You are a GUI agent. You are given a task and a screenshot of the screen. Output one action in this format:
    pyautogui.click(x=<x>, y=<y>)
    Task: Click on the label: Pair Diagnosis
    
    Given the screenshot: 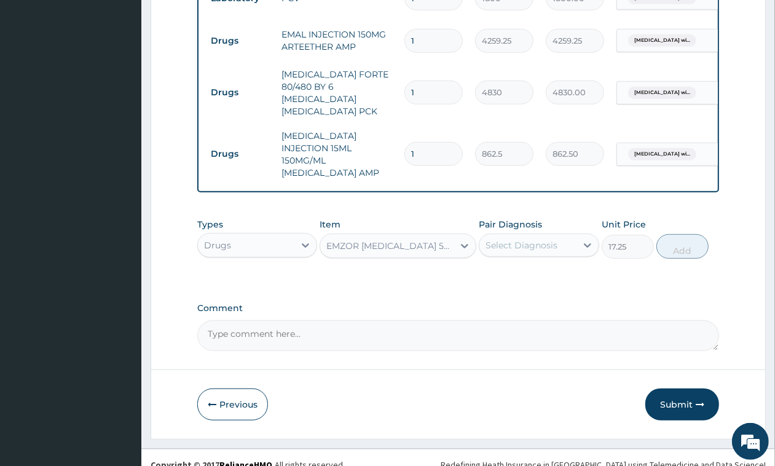 What is the action you would take?
    pyautogui.click(x=510, y=224)
    